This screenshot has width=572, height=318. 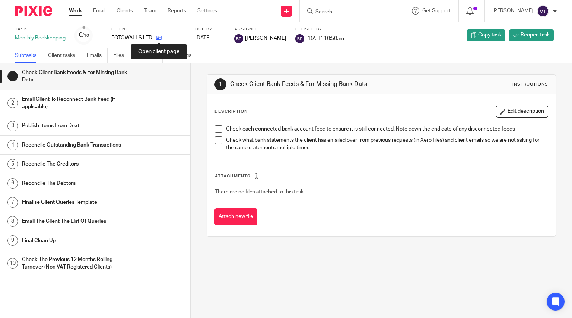 What do you see at coordinates (348, 12) in the screenshot?
I see `input: Search` at bounding box center [348, 12].